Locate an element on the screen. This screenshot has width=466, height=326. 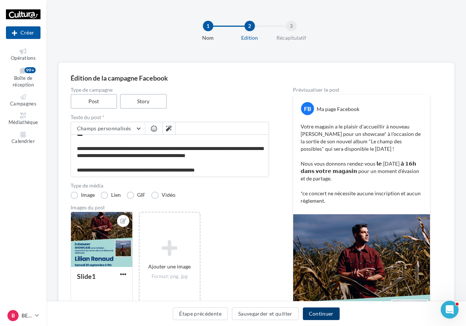
span: Médiathèque is located at coordinates (23, 123).